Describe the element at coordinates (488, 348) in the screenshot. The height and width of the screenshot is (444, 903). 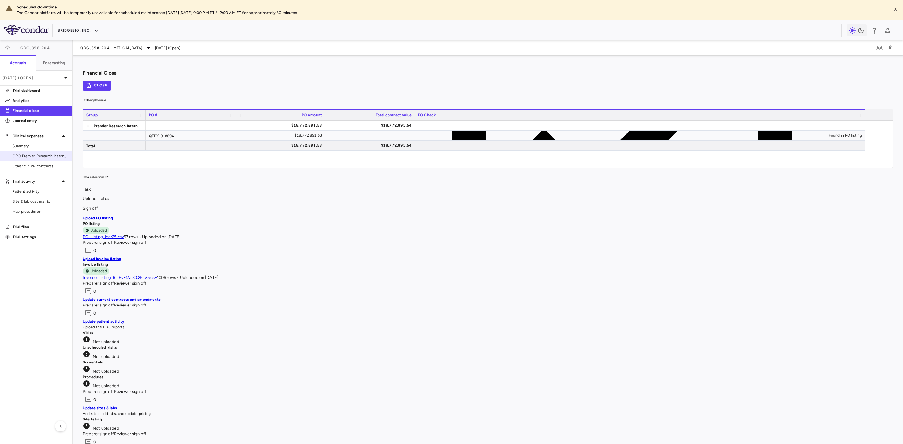
I see `p: Unscheduled visits` at that location.